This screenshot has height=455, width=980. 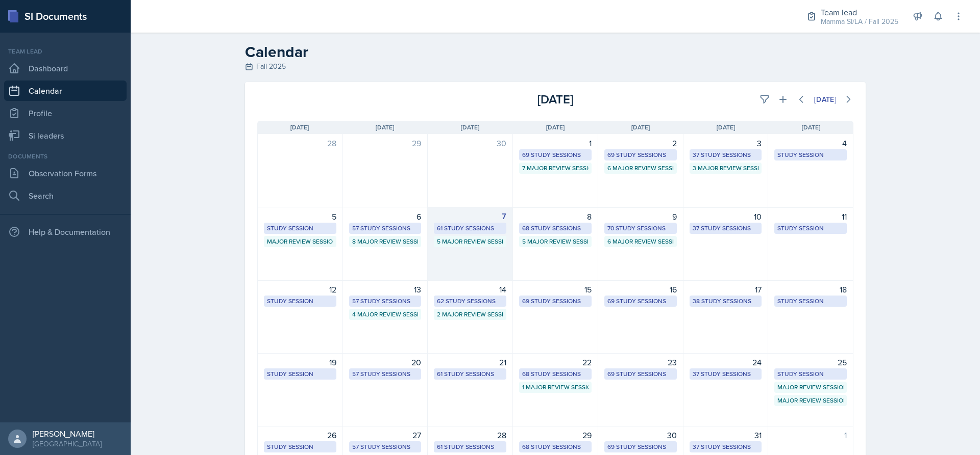 I want to click on div: 15, so click(x=555, y=289).